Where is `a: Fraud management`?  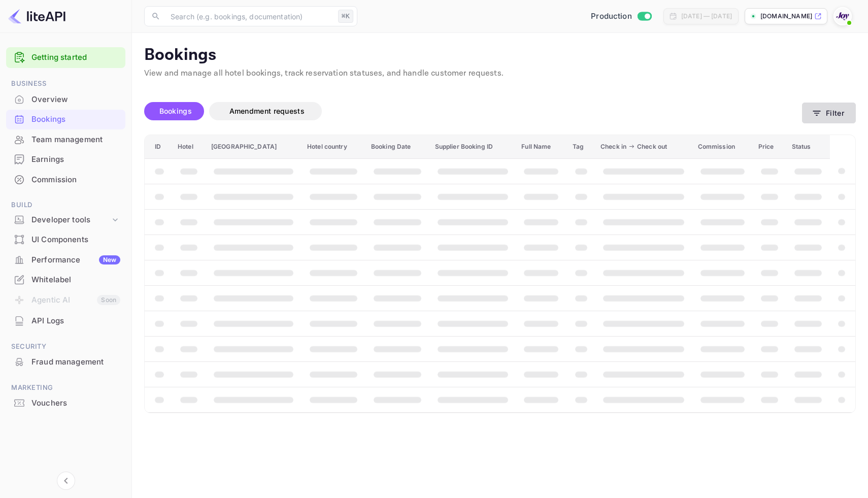 a: Fraud management is located at coordinates (65, 362).